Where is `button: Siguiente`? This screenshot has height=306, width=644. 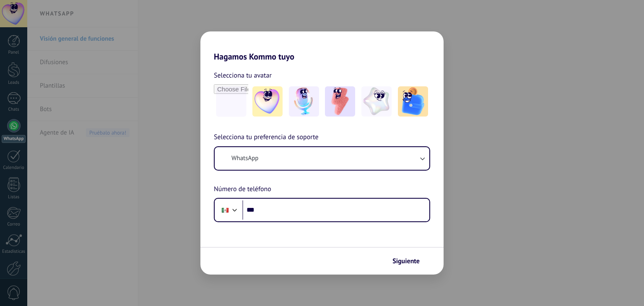
button: Siguiente is located at coordinates (409, 261).